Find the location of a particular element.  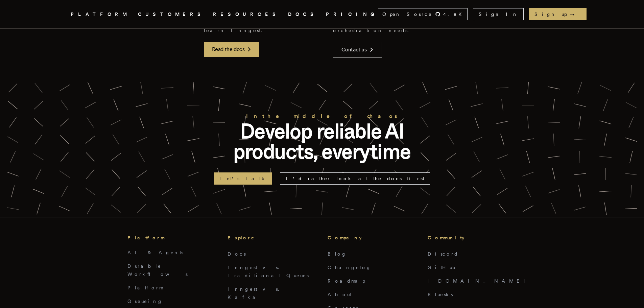

a: Docs is located at coordinates (237, 254).